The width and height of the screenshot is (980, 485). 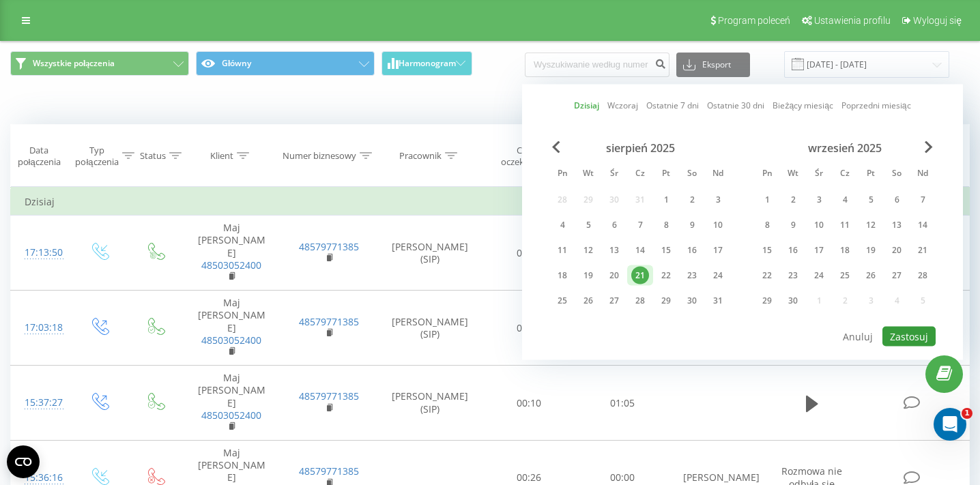 I want to click on div: wt 16 wrz 2025, so click(x=793, y=250).